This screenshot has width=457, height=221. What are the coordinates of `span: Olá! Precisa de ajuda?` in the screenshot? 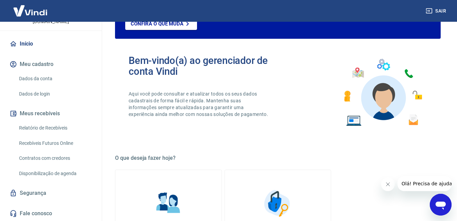 It's located at (31, 7).